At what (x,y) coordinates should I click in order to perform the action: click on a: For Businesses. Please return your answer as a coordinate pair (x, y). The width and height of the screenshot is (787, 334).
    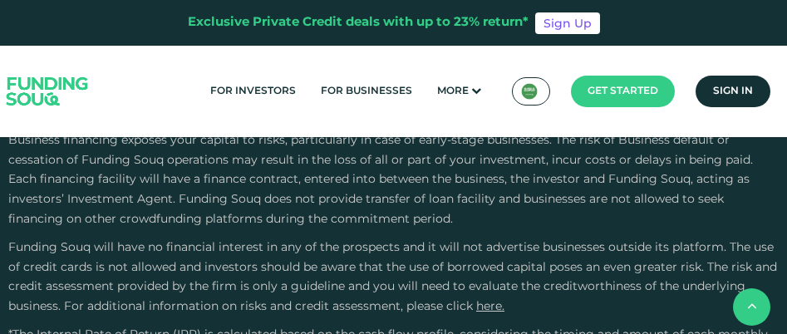
    Looking at the image, I should click on (367, 91).